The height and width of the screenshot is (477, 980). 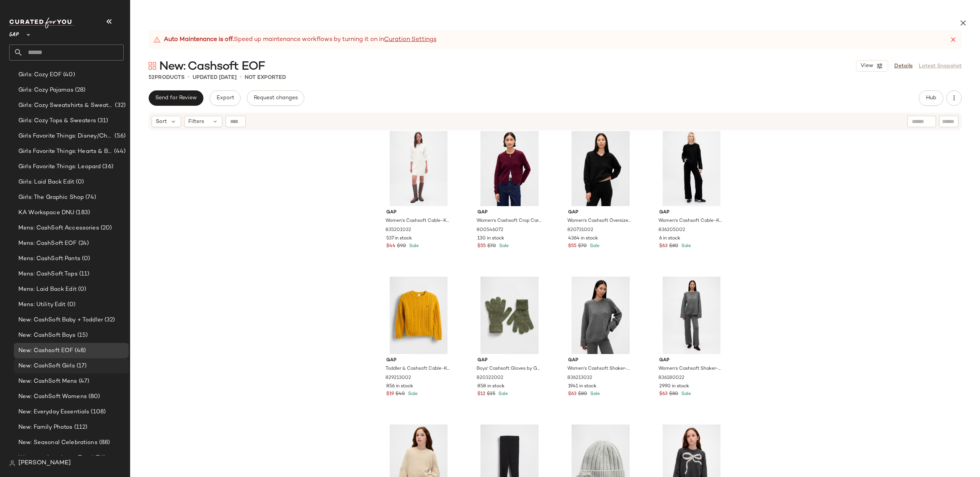 I want to click on span: Mens: CashSoft Pants, so click(x=50, y=259).